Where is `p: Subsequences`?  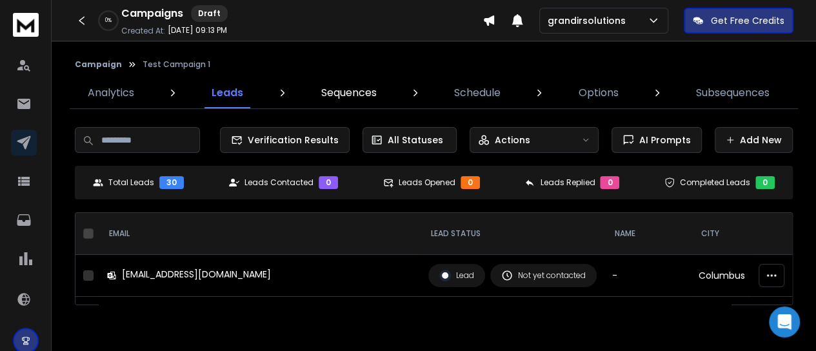
p: Subsequences is located at coordinates (733, 93).